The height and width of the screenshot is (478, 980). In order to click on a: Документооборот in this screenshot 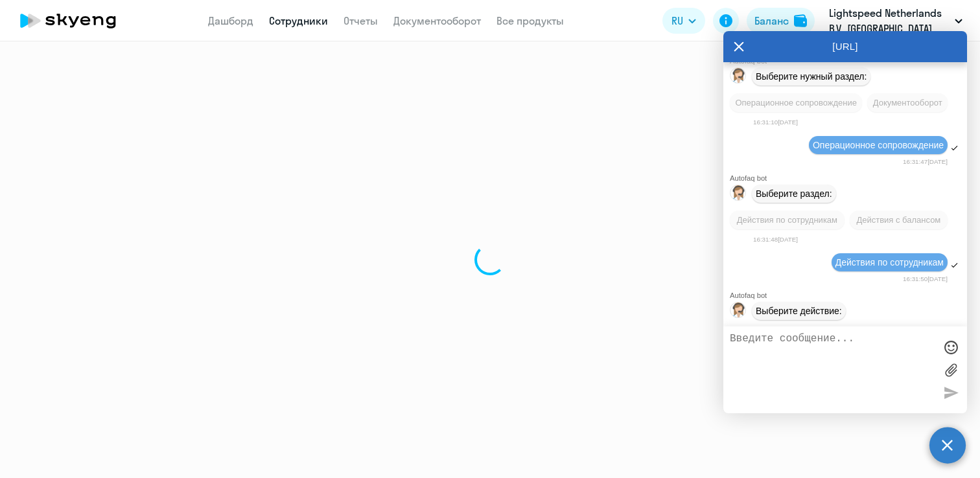, I will do `click(437, 21)`.